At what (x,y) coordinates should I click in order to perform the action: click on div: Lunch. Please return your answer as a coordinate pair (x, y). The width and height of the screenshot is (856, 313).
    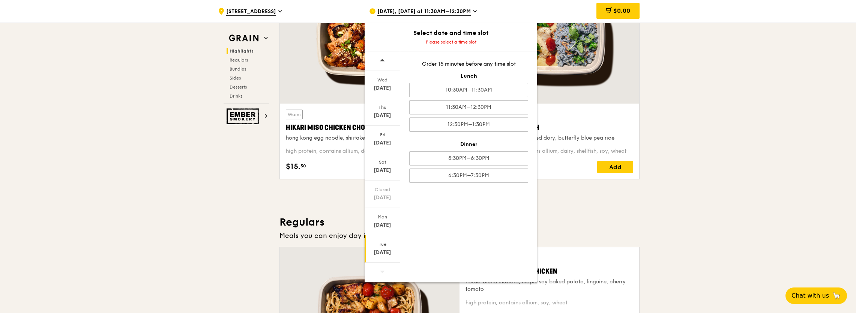
    Looking at the image, I should click on (469, 76).